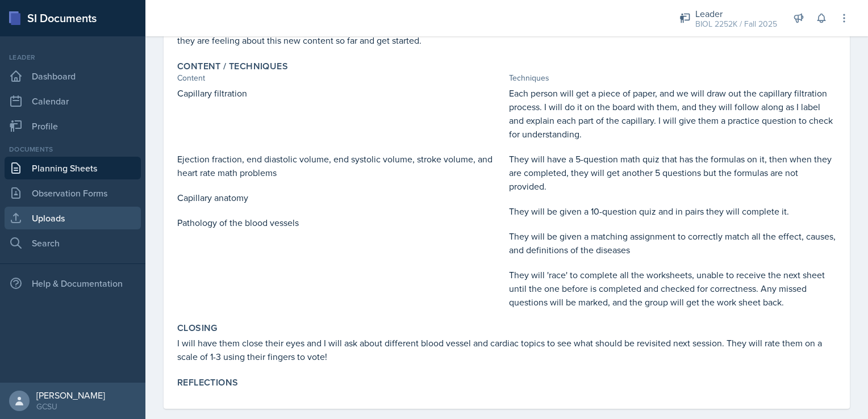 The width and height of the screenshot is (868, 419). What do you see at coordinates (207, 383) in the screenshot?
I see `label: Reflections` at bounding box center [207, 383].